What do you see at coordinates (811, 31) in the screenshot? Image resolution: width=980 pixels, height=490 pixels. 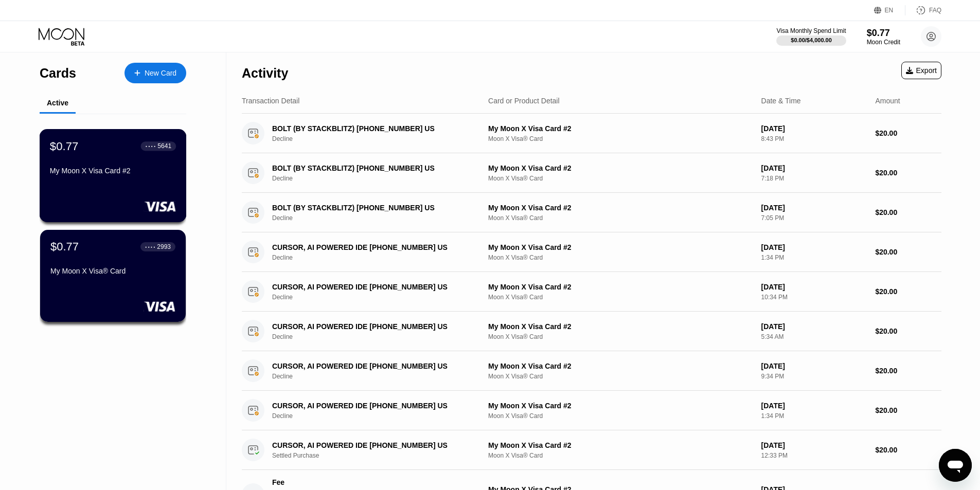 I see `div: Visa Monthly Spend Limit` at bounding box center [811, 31].